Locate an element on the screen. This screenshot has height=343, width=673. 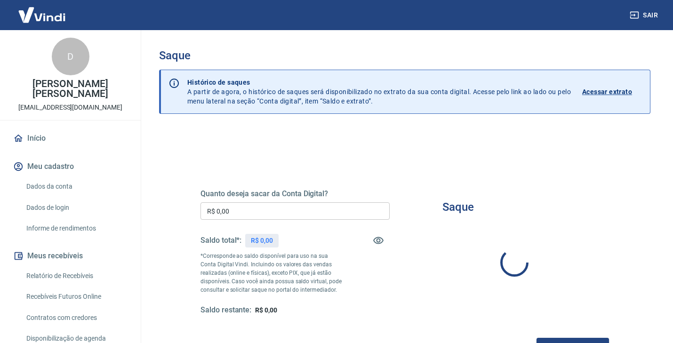
a: Dados da conta is located at coordinates (76, 186).